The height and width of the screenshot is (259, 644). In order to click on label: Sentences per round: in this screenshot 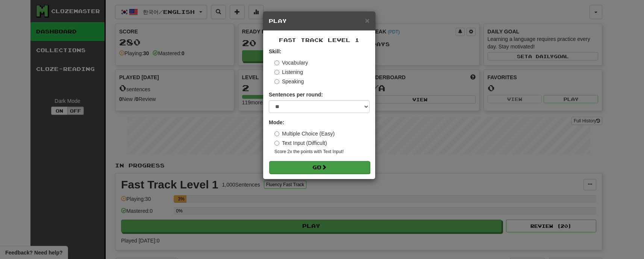, I will do `click(296, 94)`.